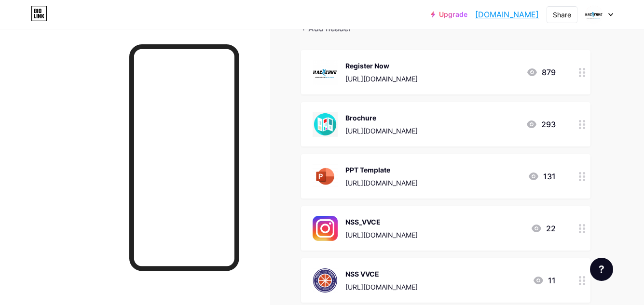 This screenshot has height=305, width=644. I want to click on div: 293, so click(541, 125).